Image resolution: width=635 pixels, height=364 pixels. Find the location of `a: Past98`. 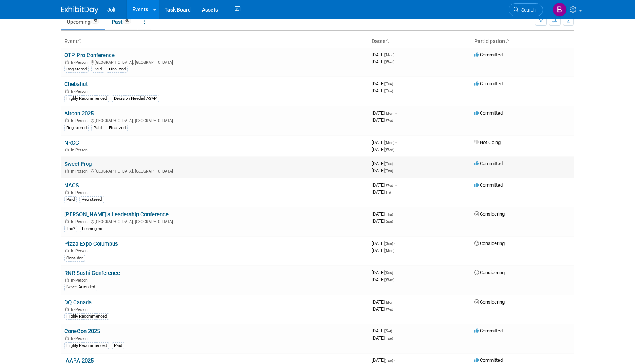

a: Past98 is located at coordinates (121, 22).